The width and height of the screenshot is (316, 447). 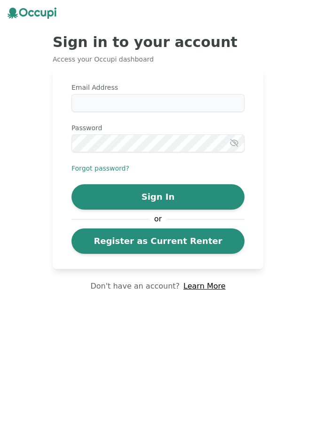 What do you see at coordinates (204, 286) in the screenshot?
I see `a: Learn More` at bounding box center [204, 286].